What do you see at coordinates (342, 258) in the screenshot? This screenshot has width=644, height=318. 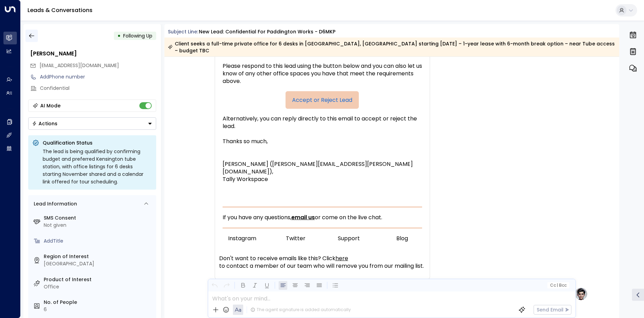 I see `a: here` at bounding box center [342, 258].